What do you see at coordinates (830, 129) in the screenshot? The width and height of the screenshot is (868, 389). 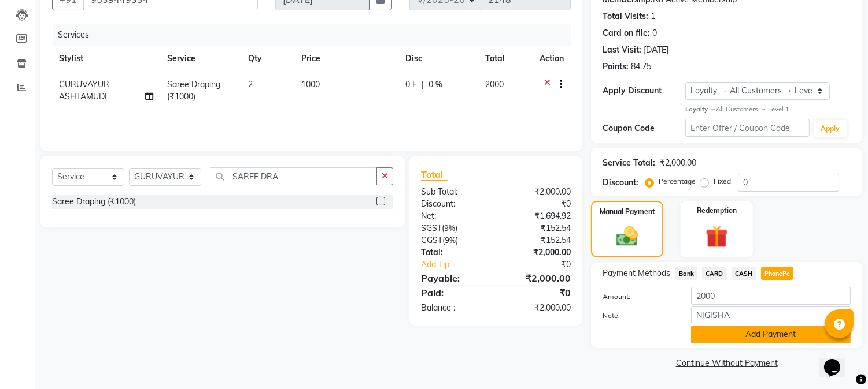 I see `button: Apply` at bounding box center [830, 129].